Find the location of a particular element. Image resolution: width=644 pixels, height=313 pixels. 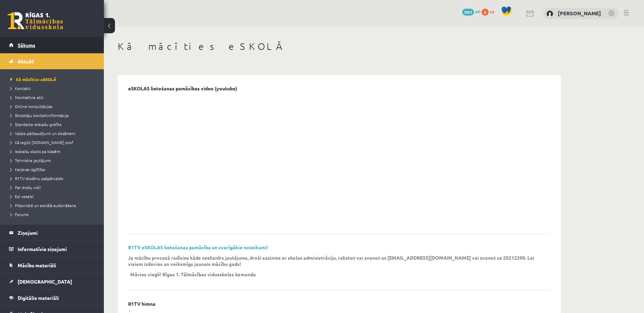

span: Online konsultācijas is located at coordinates (31, 106).